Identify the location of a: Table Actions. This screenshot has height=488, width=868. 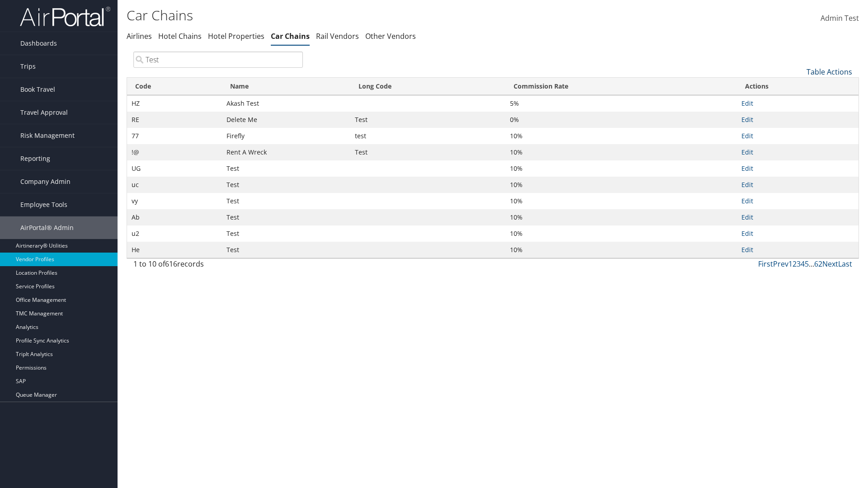
(830, 72).